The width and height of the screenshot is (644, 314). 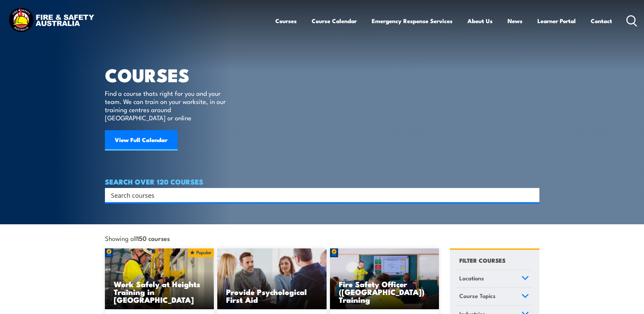 What do you see at coordinates (480, 21) in the screenshot?
I see `a: About Us` at bounding box center [480, 21].